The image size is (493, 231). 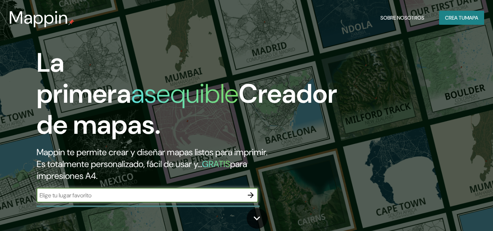 What do you see at coordinates (38, 17) in the screenshot?
I see `font: Mappin` at bounding box center [38, 17].